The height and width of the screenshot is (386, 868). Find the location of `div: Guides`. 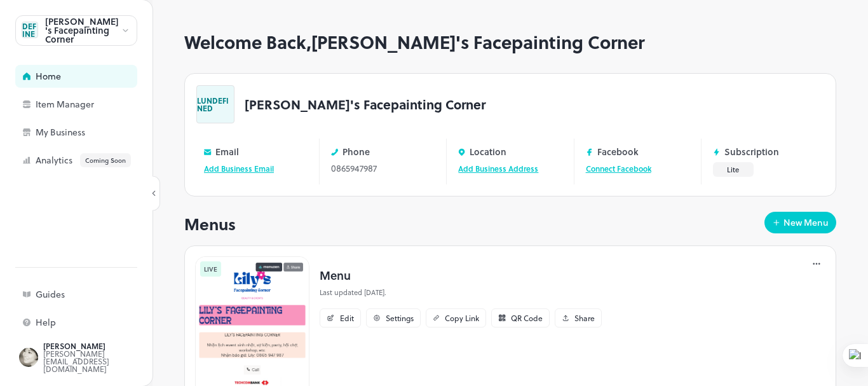

div: Guides is located at coordinates (99, 294).